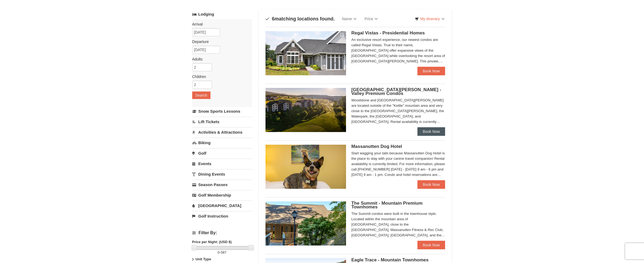 This screenshot has width=644, height=263. Describe the element at coordinates (222, 216) in the screenshot. I see `a: Golf Instruction` at that location.